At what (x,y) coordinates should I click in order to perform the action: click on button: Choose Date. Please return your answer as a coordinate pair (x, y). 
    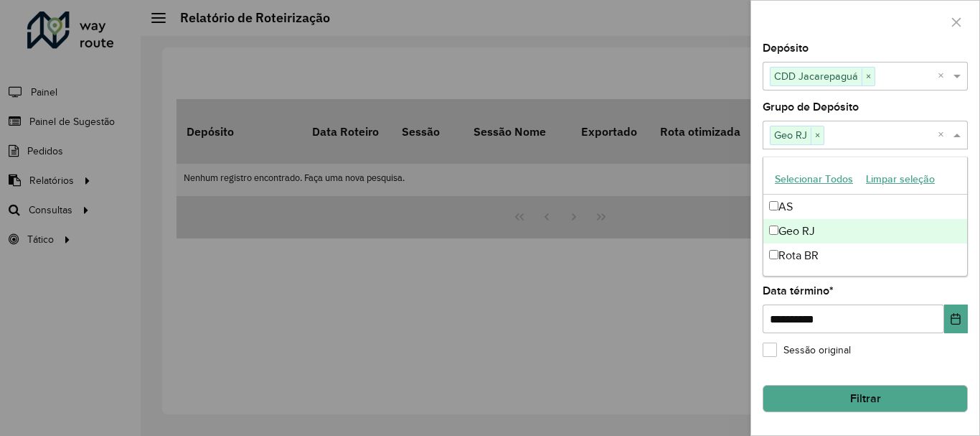
    Looking at the image, I should click on (956, 319).